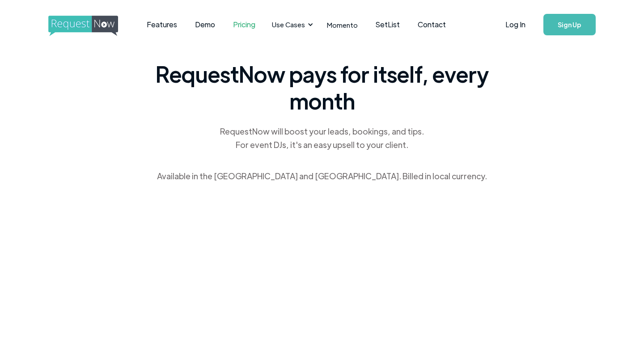 The height and width of the screenshot is (363, 644). Describe the element at coordinates (410, 338) in the screenshot. I see `div: per event` at that location.